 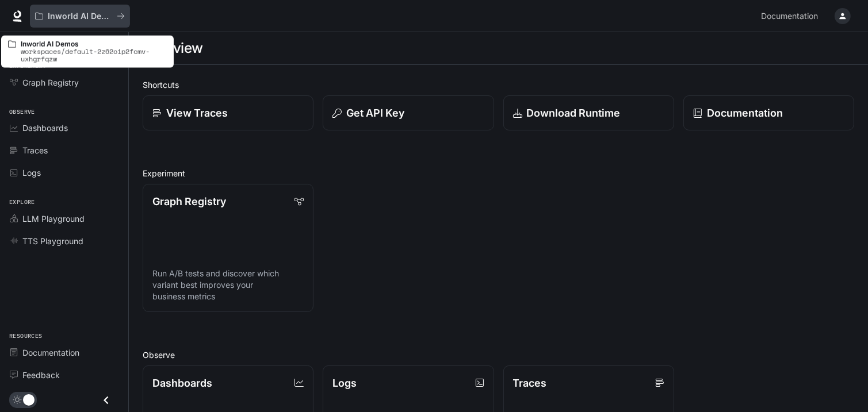 What do you see at coordinates (63, 150) in the screenshot?
I see `a: Traces` at bounding box center [63, 150].